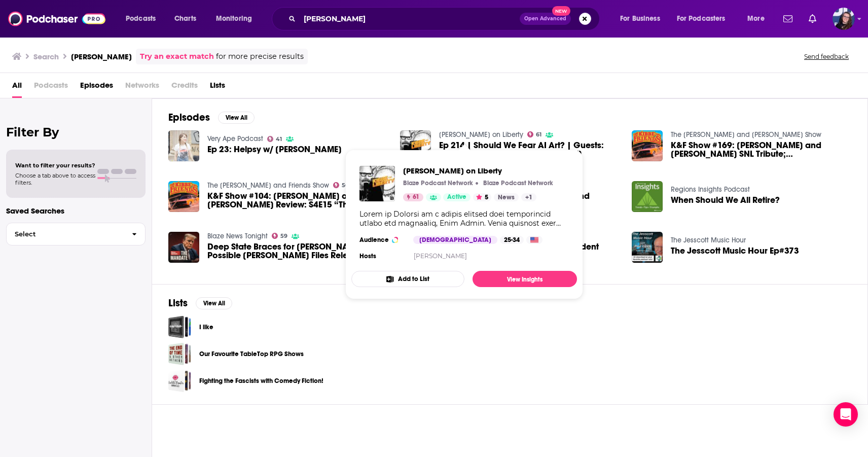 The width and height of the screenshot is (868, 457). Describe the element at coordinates (261, 381) in the screenshot. I see `a: Fighting the Fascists with Comedy Fiction!` at that location.